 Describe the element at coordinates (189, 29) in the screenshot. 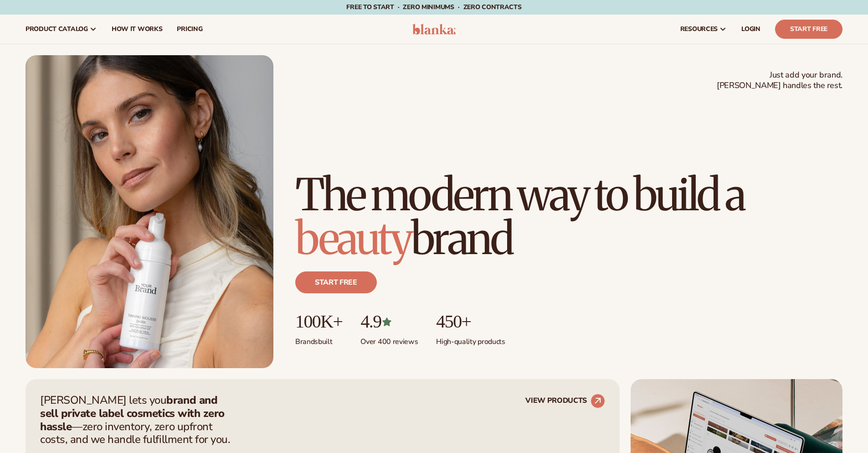

I see `a: pricing` at that location.